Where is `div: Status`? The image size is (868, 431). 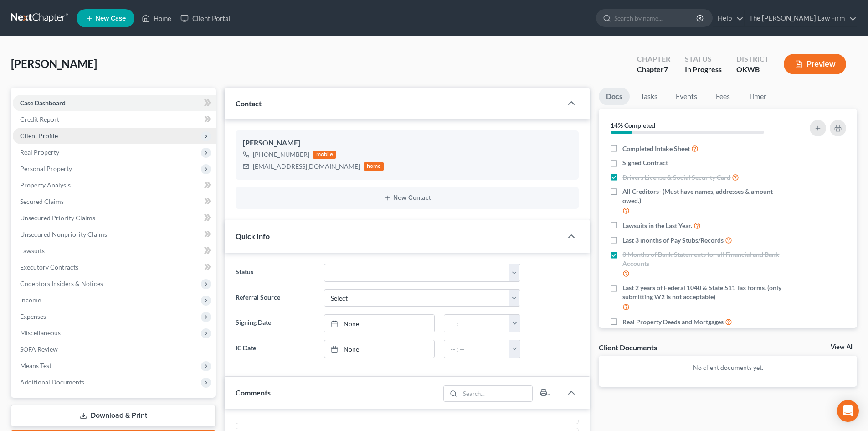
div: Status is located at coordinates (703, 59).